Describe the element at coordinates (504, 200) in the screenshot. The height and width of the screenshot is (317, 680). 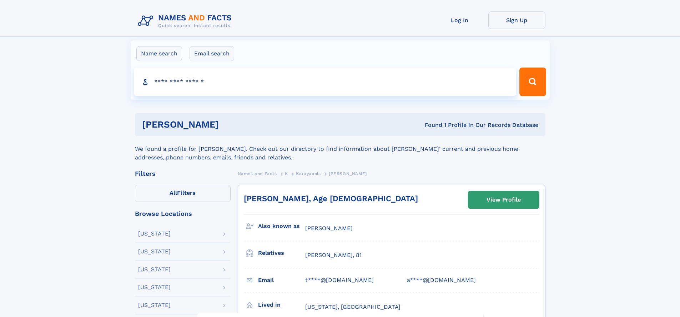
I see `a: View Profile` at that location.